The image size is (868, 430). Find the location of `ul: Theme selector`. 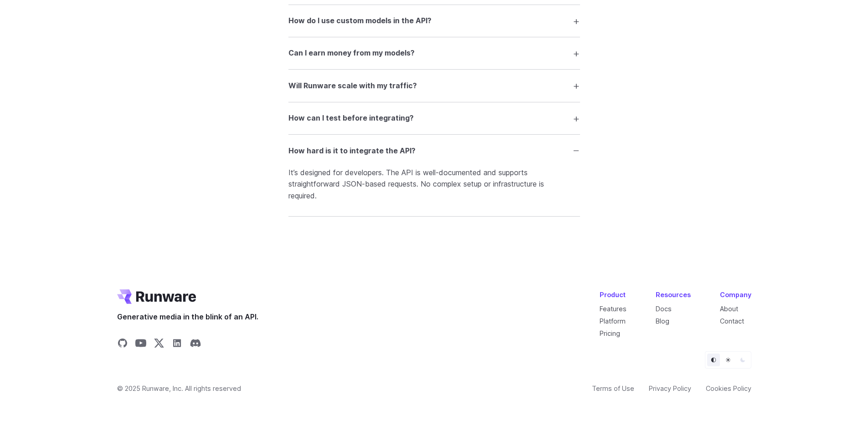

ul: Theme selector is located at coordinates (728, 360).